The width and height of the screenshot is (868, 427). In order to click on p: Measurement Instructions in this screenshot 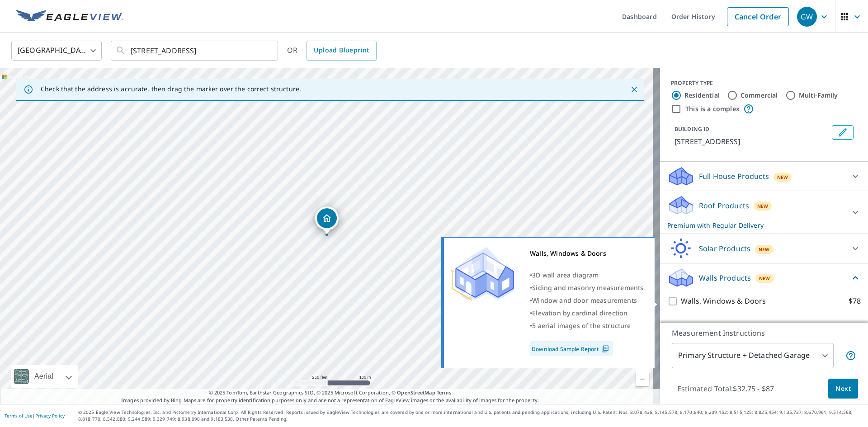, I will do `click(764, 333)`.